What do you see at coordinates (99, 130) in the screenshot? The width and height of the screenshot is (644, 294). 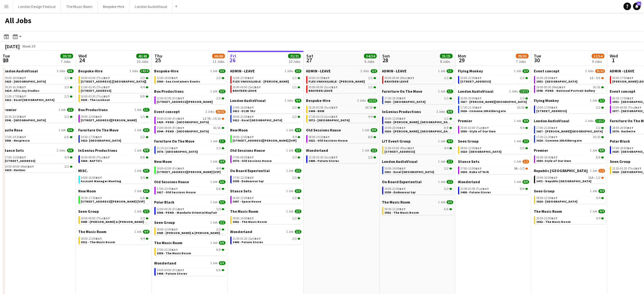 I see `span: Furniture On The Move` at bounding box center [99, 130].